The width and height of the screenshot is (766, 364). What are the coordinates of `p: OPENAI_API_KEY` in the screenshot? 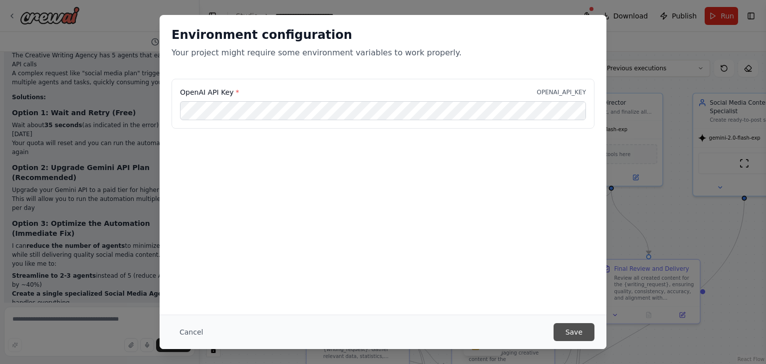 It's located at (561, 92).